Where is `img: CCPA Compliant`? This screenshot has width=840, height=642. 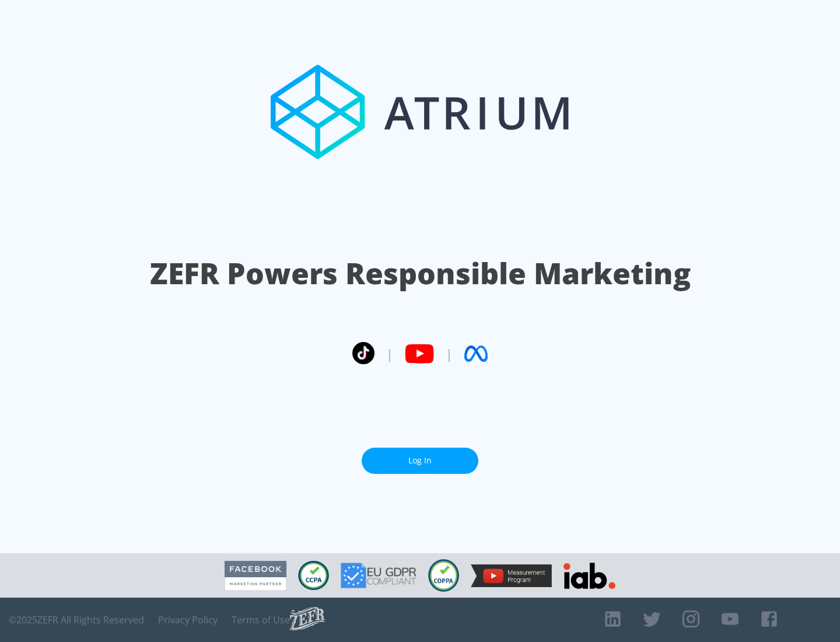 img: CCPA Compliant is located at coordinates (313, 576).